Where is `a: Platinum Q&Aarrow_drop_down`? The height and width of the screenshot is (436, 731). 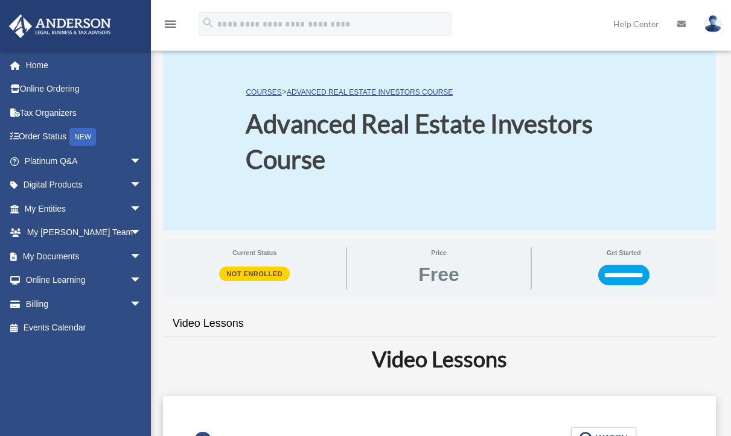
a: Platinum Q&Aarrow_drop_down is located at coordinates (84, 161).